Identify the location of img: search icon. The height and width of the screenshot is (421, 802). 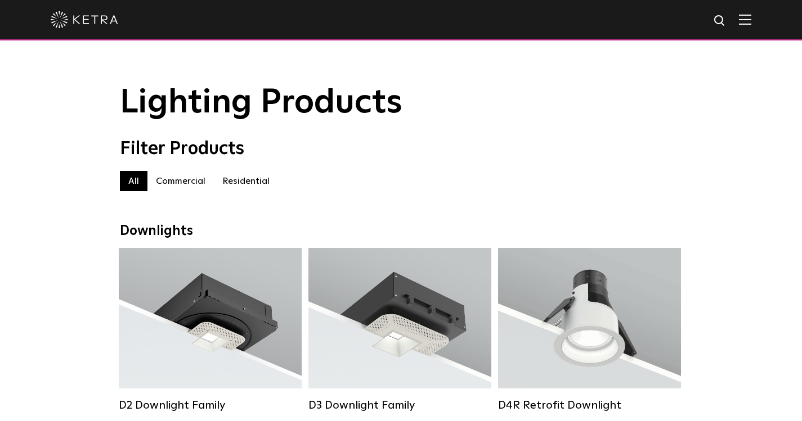
(720, 21).